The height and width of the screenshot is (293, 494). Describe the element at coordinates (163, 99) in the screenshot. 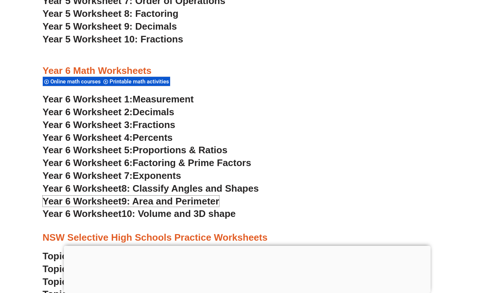

I see `span: Measurement` at that location.